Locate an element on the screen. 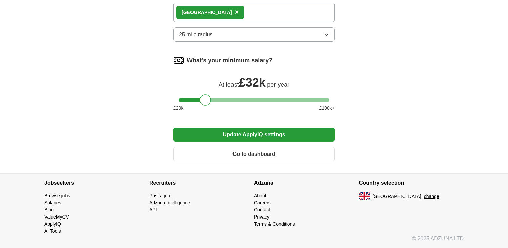 Image resolution: width=508 pixels, height=248 pixels. a: Contact is located at coordinates (262, 210).